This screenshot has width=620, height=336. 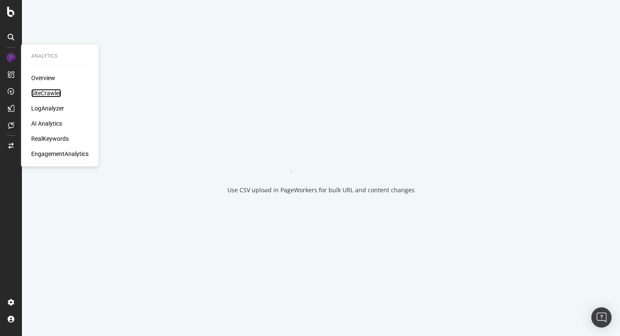 I want to click on a: RealKeywords, so click(x=50, y=139).